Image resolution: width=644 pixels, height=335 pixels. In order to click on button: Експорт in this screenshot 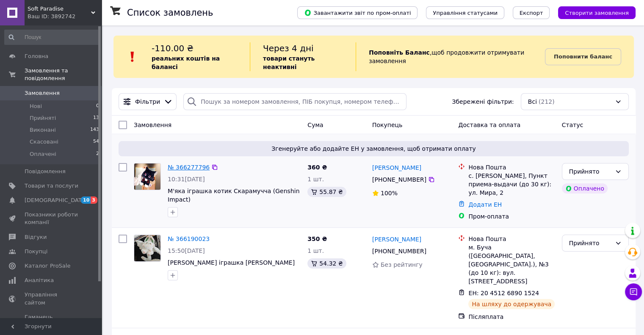, I will do `click(531, 13)`.